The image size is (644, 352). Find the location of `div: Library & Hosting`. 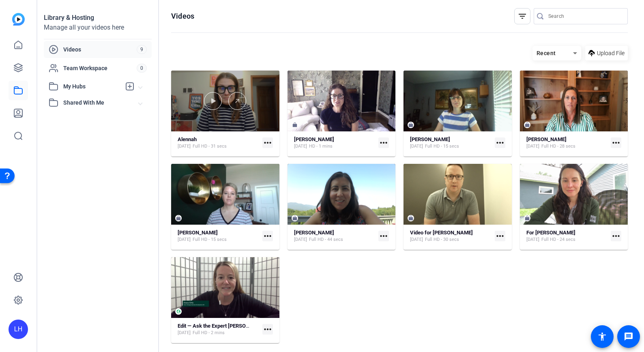

div: Library & Hosting is located at coordinates (98, 18).